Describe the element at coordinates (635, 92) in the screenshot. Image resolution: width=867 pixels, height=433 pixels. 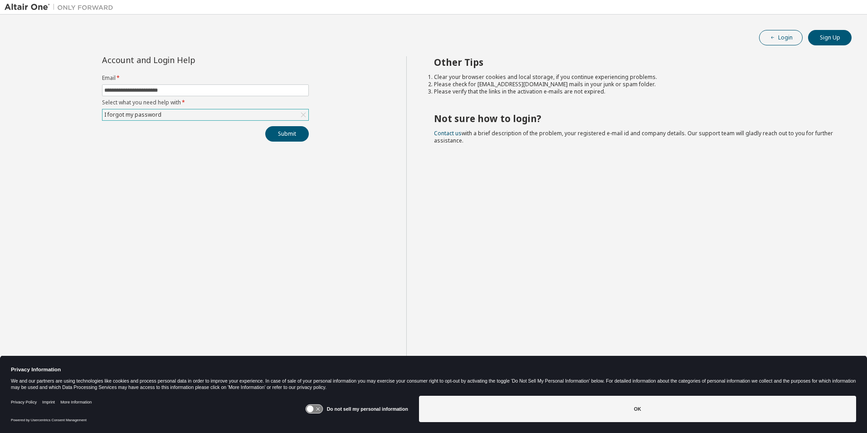
I see `li: Please verify that the links in the activation e-mails are not expired.` at that location.